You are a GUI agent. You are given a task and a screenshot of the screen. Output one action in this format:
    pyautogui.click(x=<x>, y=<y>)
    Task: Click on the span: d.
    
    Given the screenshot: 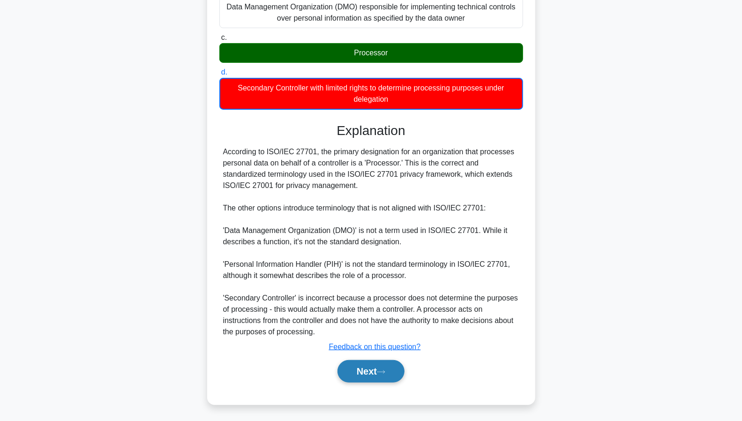 What is the action you would take?
    pyautogui.click(x=224, y=72)
    